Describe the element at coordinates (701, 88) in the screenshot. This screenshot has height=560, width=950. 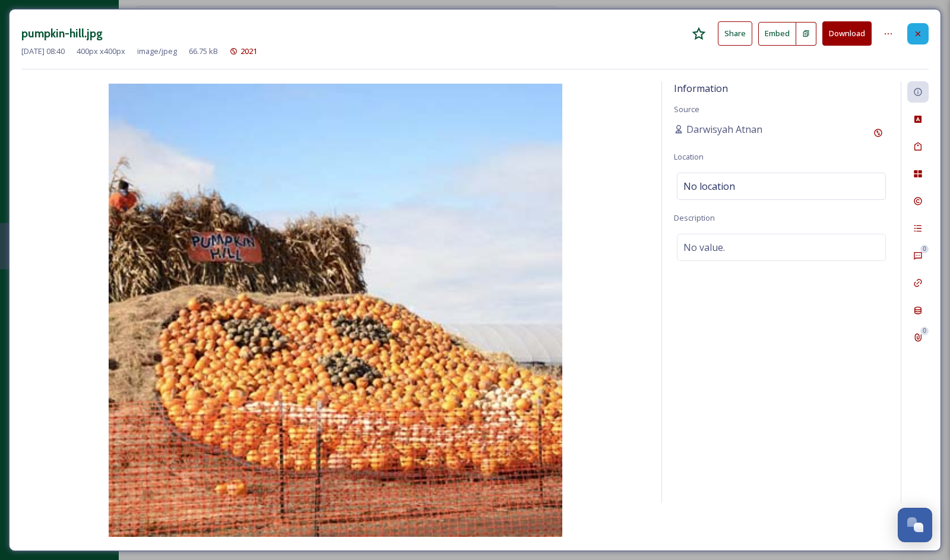
I see `span: Information` at that location.